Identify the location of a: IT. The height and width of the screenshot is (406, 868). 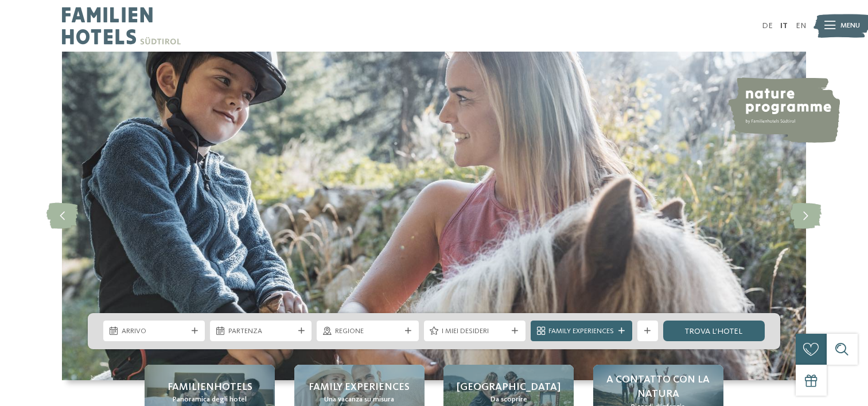
(783, 26).